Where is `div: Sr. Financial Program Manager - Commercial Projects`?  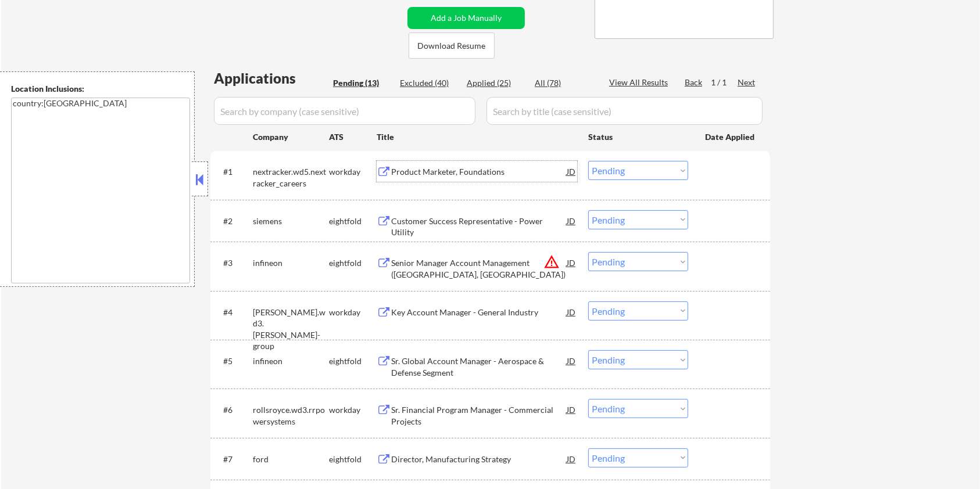 div: Sr. Financial Program Manager - Commercial Projects is located at coordinates (479, 415).